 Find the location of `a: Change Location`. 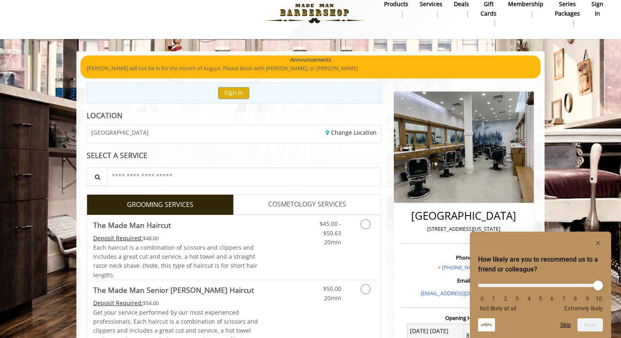

a: Change Location is located at coordinates (351, 132).